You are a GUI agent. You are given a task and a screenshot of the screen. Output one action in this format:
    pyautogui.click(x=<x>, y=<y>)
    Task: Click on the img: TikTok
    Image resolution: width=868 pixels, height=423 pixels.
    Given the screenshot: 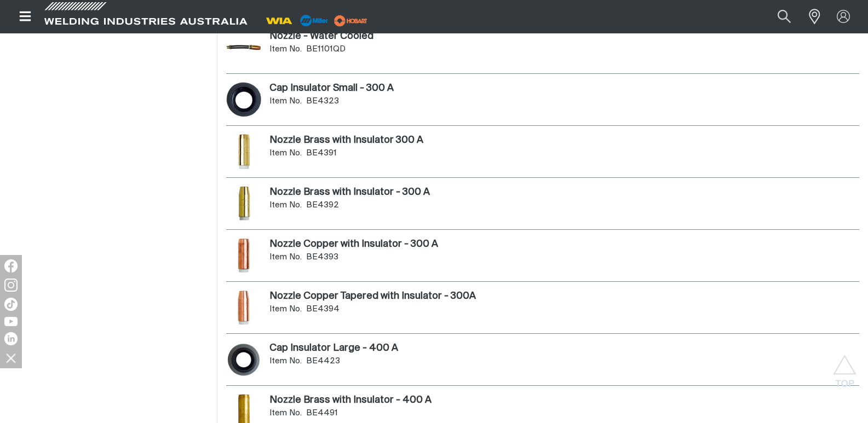 What is the action you would take?
    pyautogui.click(x=11, y=304)
    